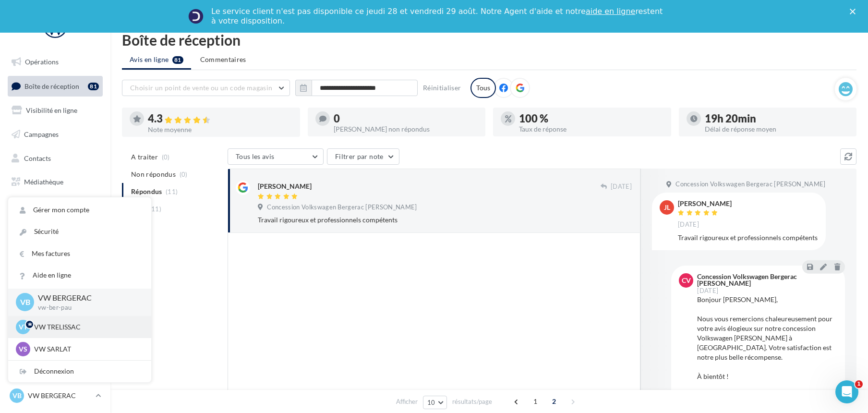 The height and width of the screenshot is (413, 868). I want to click on div: Tous, so click(483, 88).